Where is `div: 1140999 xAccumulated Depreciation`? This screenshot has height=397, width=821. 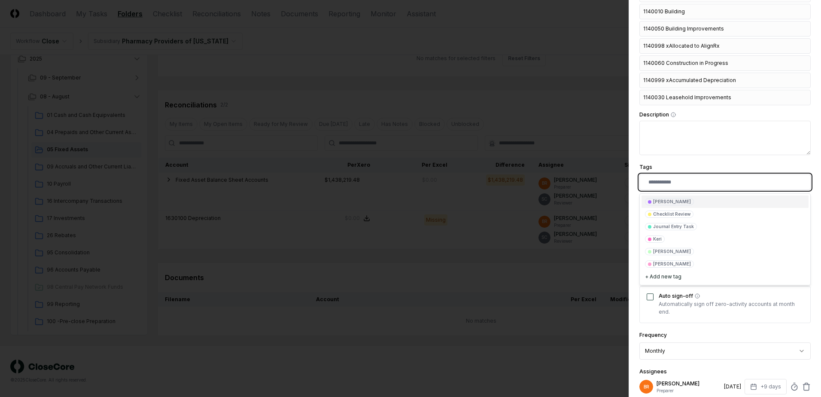 div: 1140999 xAccumulated Depreciation is located at coordinates (725, 80).